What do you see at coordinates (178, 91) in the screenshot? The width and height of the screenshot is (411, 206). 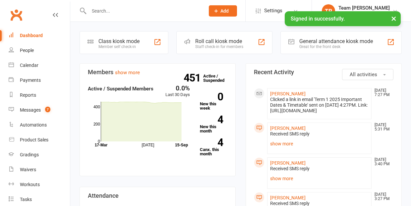 I see `div: Last 30 Days` at bounding box center [178, 91].